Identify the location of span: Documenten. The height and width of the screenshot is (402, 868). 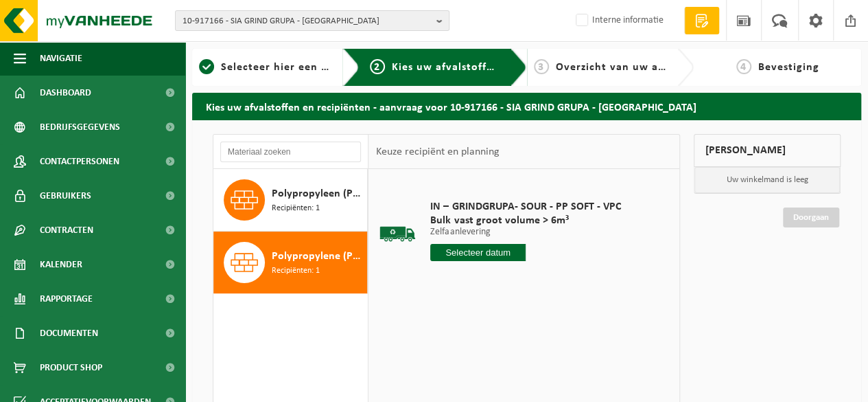
(69, 333).